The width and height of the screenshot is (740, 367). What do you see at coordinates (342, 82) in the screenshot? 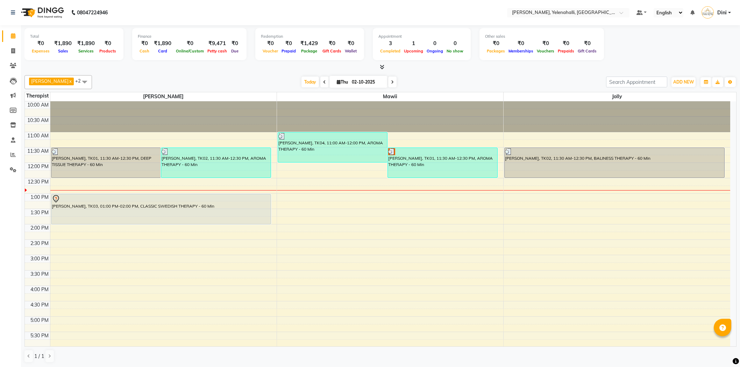
I see `span: Thu` at bounding box center [342, 82].